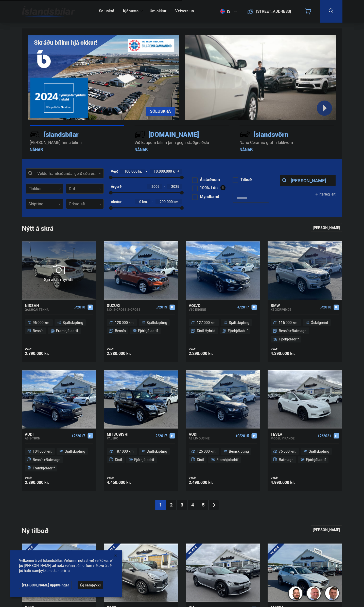 Image resolution: width=364 pixels, height=607 pixels. Describe the element at coordinates (319, 323) in the screenshot. I see `span: Óskilgreint` at that location.